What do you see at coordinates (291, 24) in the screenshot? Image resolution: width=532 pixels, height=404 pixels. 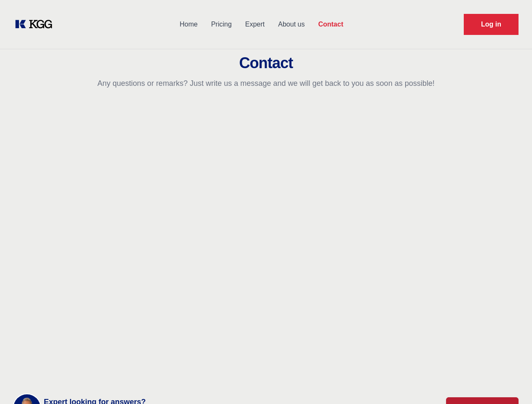 I see `a: About us` at bounding box center [291, 24].